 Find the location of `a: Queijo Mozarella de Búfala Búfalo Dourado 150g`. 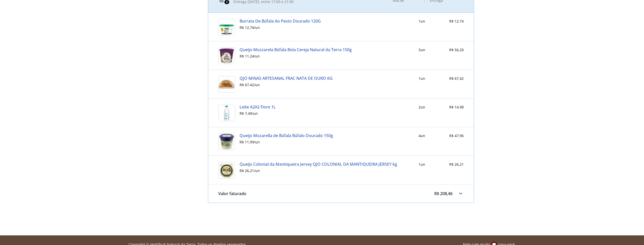

a: Queijo Mozarella de Búfala Búfalo Dourado 150g is located at coordinates (286, 135).